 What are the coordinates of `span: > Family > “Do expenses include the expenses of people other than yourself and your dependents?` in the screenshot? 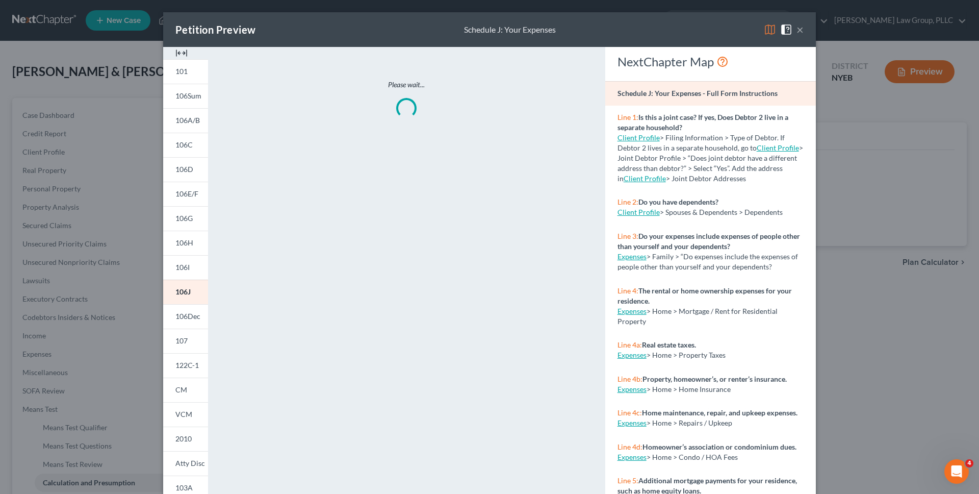 It's located at (708, 261).